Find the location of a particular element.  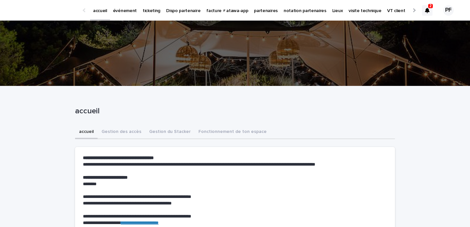

button: Fonctionnement de ton espace is located at coordinates (233, 132).